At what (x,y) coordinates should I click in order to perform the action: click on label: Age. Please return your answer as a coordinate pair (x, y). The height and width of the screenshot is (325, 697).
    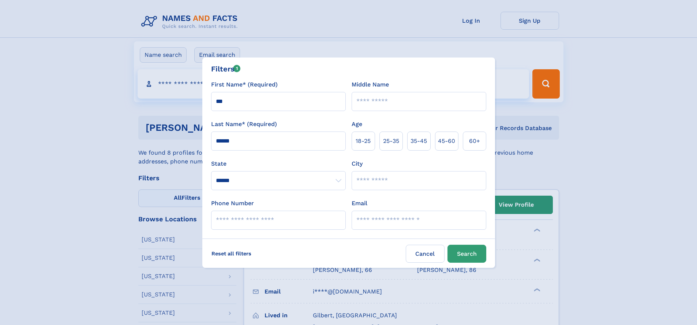
    Looking at the image, I should click on (357, 124).